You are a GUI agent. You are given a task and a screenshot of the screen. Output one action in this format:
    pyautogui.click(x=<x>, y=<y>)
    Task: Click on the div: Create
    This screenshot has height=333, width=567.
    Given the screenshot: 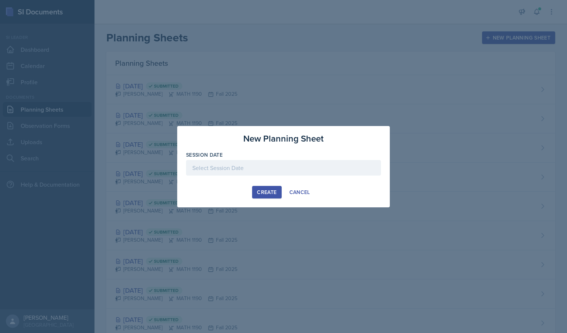 What is the action you would take?
    pyautogui.click(x=267, y=192)
    